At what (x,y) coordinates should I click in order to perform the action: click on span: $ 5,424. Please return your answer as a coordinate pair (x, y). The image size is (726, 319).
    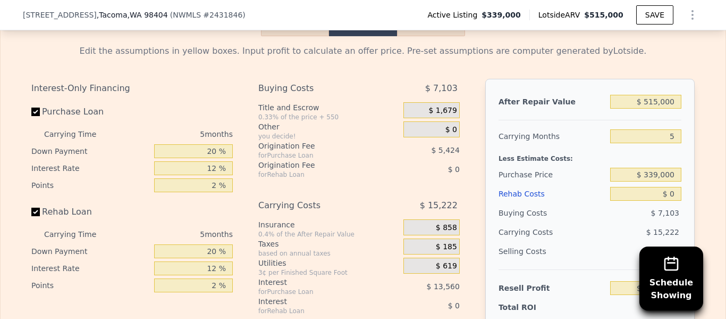
    Looking at the image, I should click on (445, 150).